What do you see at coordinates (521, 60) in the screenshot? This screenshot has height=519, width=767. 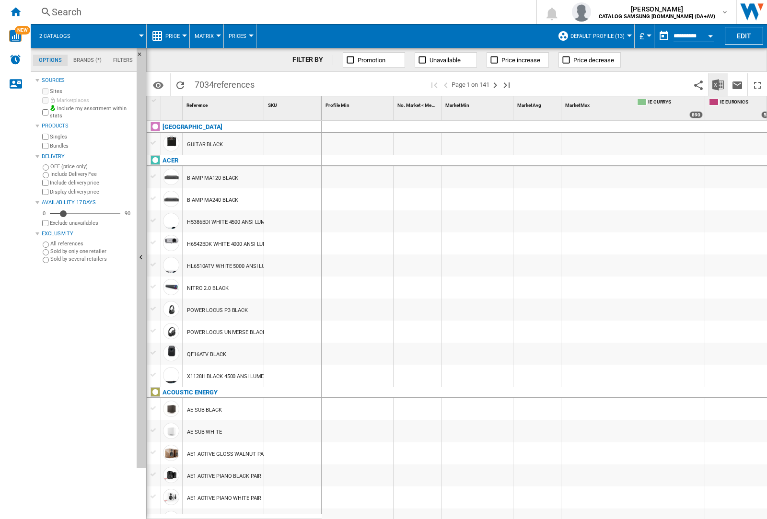 I see `span: Price increase` at bounding box center [521, 60].